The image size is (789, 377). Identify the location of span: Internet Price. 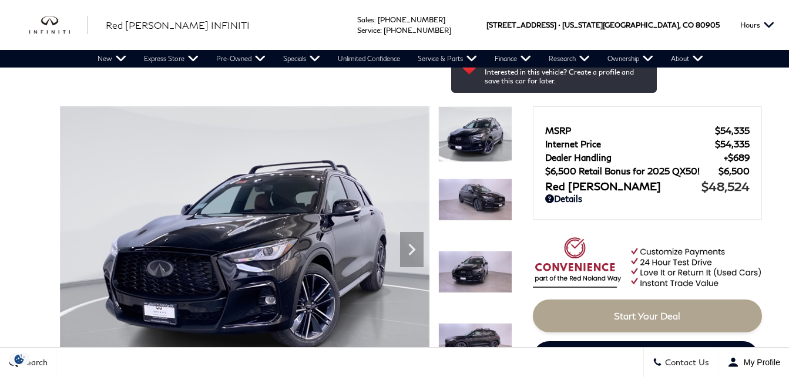
(630, 144).